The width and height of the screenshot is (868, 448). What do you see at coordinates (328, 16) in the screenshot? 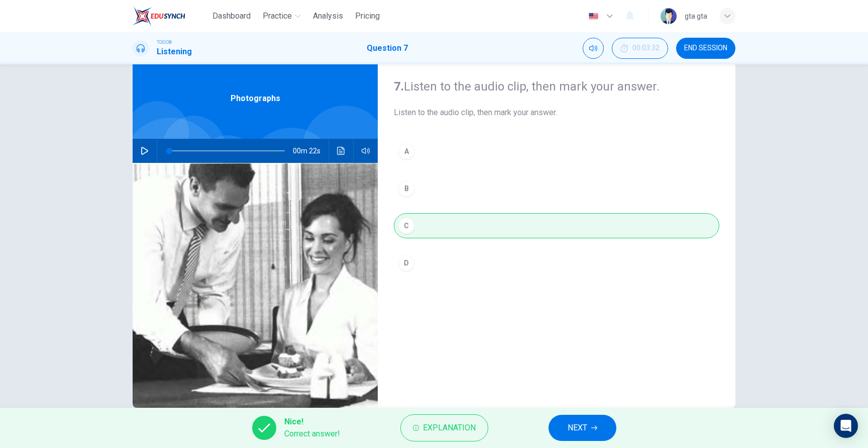
I see `button: Analysis` at bounding box center [328, 16].